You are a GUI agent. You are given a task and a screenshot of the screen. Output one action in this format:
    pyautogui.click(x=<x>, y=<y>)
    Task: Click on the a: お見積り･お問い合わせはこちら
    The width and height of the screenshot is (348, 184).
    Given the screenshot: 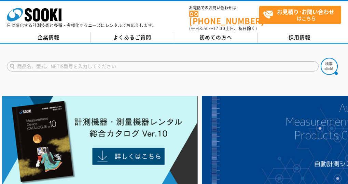 What is the action you would take?
    pyautogui.click(x=300, y=15)
    